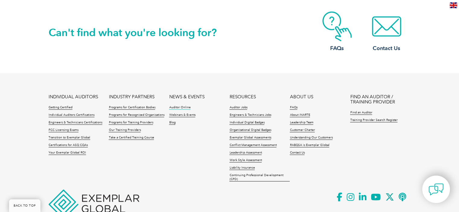  I want to click on h3: Contact Us, so click(387, 48).